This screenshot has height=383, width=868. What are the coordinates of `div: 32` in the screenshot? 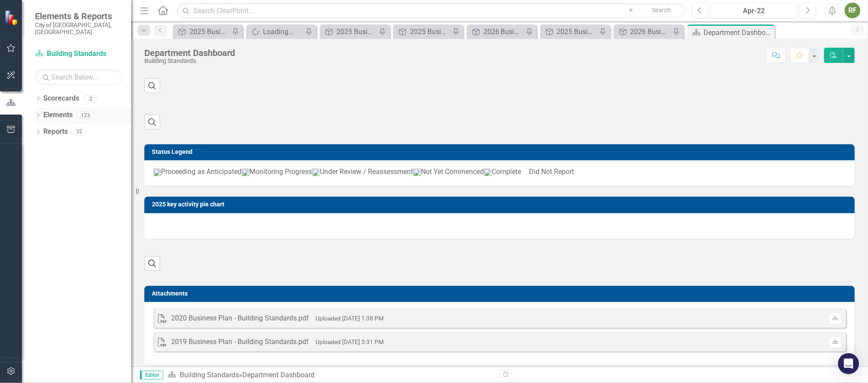 It's located at (79, 132).